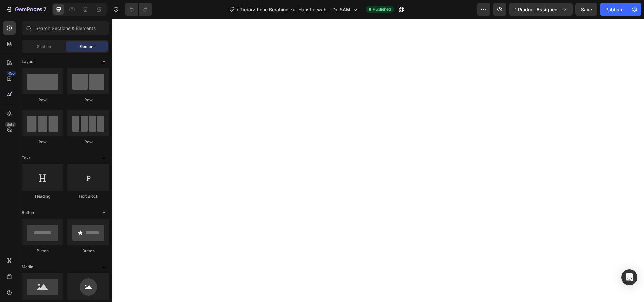  What do you see at coordinates (381, 9) in the screenshot?
I see `span: Published` at bounding box center [381, 9].